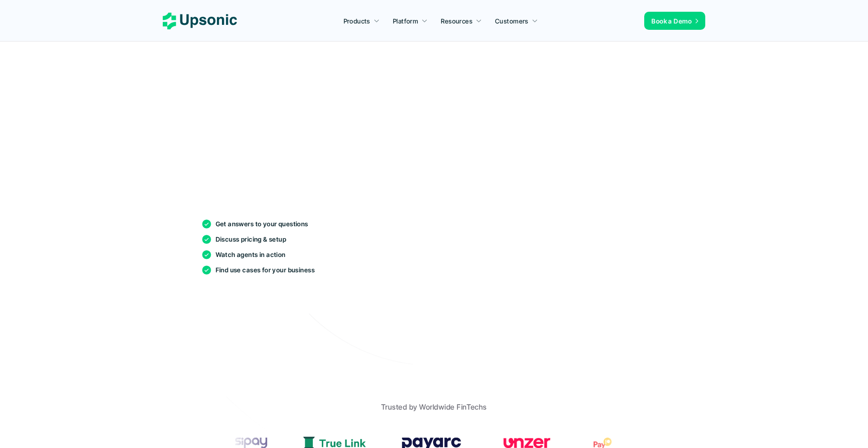 The height and width of the screenshot is (448, 868). I want to click on a: Book a Demo, so click(674, 21).